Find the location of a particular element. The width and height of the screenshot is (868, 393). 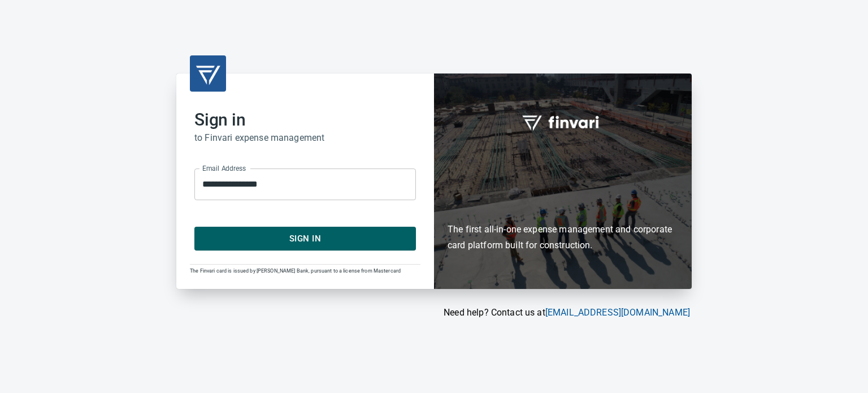

span: Sign In is located at coordinates (305, 239).